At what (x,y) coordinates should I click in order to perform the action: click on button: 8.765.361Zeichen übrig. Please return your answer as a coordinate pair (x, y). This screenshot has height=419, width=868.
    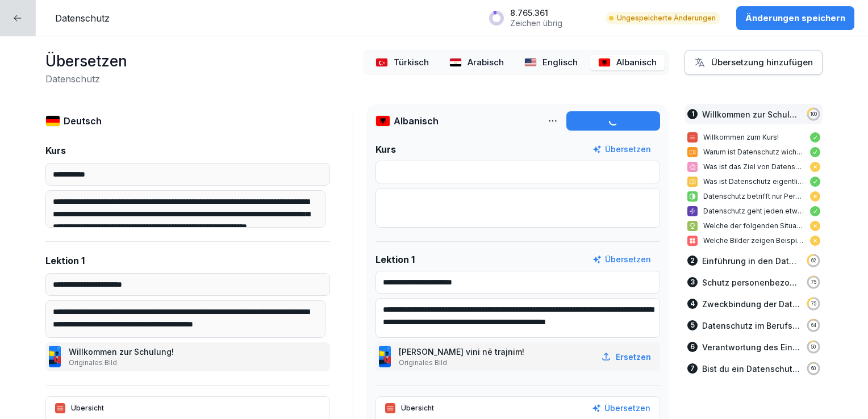
    Looking at the image, I should click on (539, 18).